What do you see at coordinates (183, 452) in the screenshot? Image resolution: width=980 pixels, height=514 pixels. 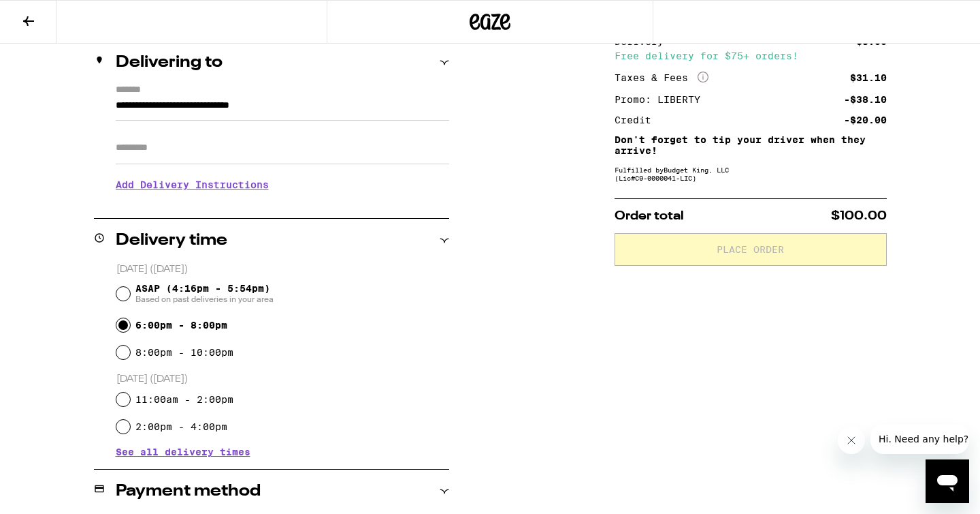 I see `button: See all delivery times` at bounding box center [183, 452].